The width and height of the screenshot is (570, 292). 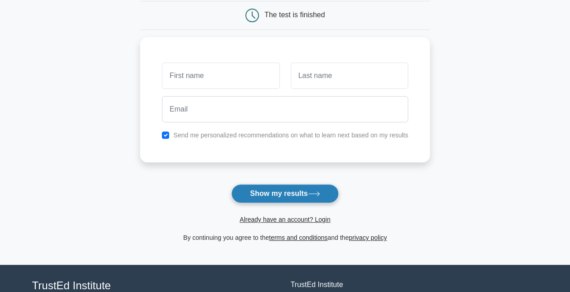 I want to click on a: privacy policy, so click(x=368, y=238).